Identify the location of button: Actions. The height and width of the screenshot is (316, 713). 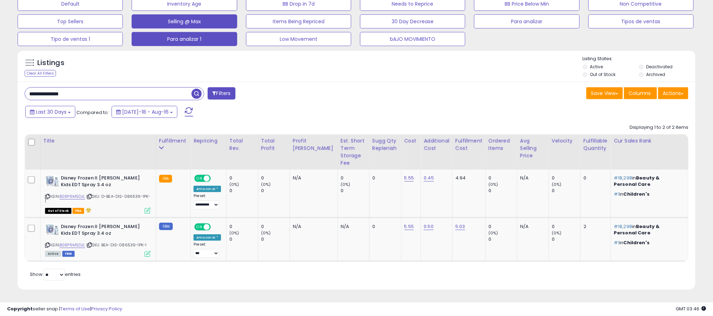
(674, 93).